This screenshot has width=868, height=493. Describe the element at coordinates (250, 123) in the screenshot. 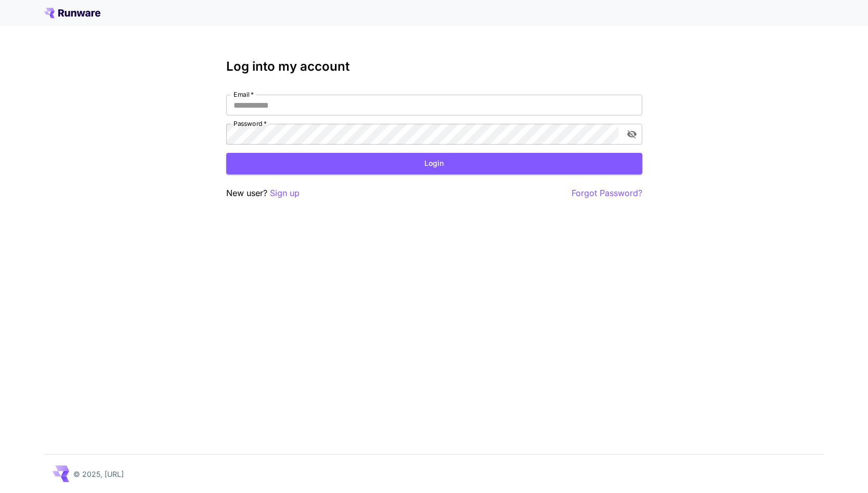

I see `label: Password` at that location.